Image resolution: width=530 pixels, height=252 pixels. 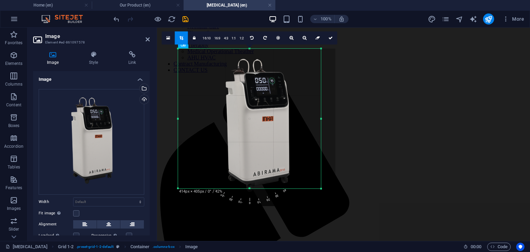 I want to click on a: Confirm, so click(x=331, y=38).